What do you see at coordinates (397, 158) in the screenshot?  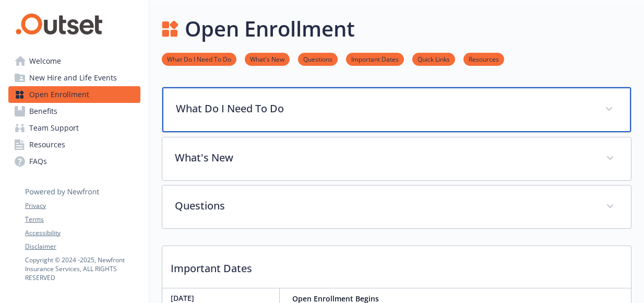 I see `div: What's New` at bounding box center [397, 158].